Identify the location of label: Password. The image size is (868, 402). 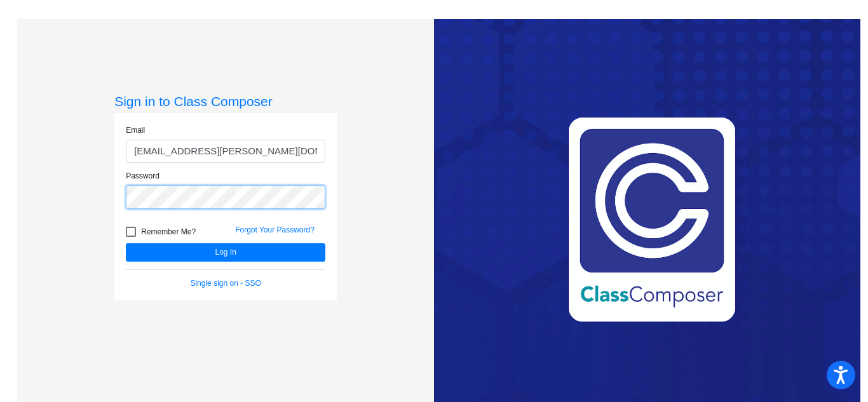
(142, 176).